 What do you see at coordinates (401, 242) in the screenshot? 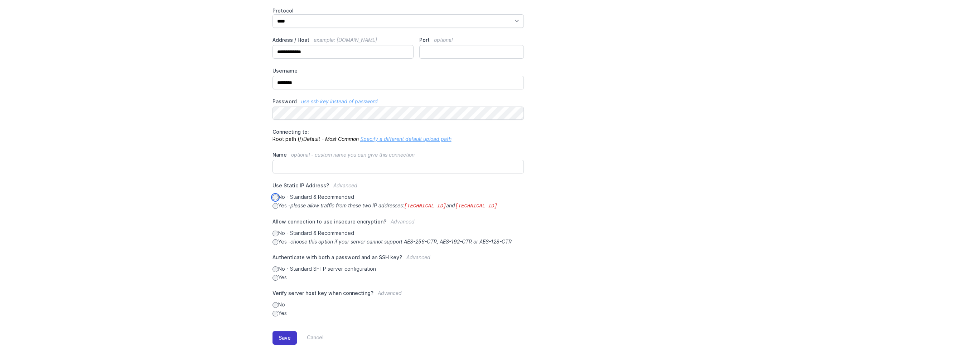
I see `i: choose this option if your server cannot support AES-256-CTR, AES-192-CTR or AES-128-CTR` at bounding box center [401, 242].